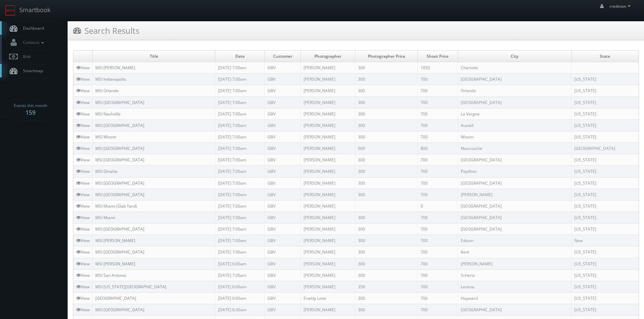  Describe the element at coordinates (514, 137) in the screenshot. I see `td: Wixom` at that location.